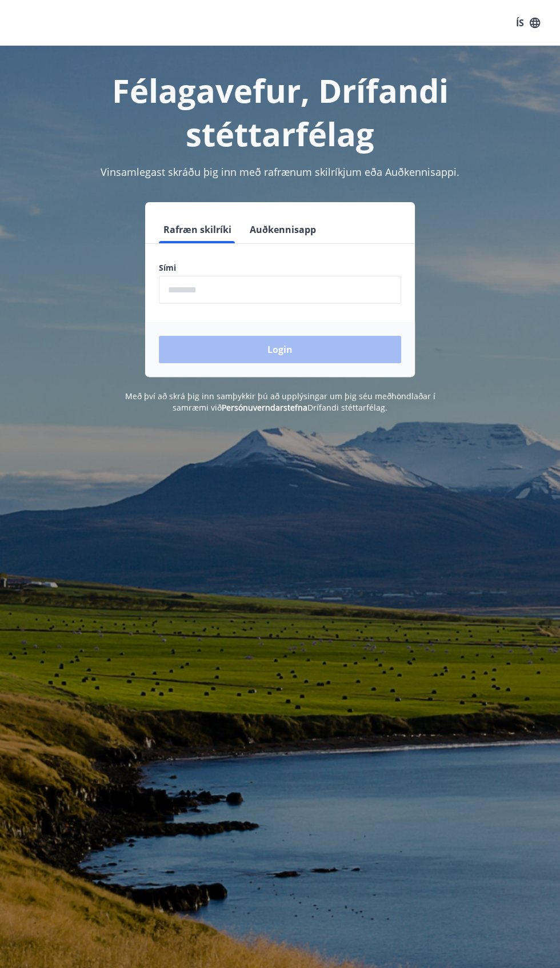 Image resolution: width=560 pixels, height=968 pixels. I want to click on button: Auðkennisapp, so click(282, 230).